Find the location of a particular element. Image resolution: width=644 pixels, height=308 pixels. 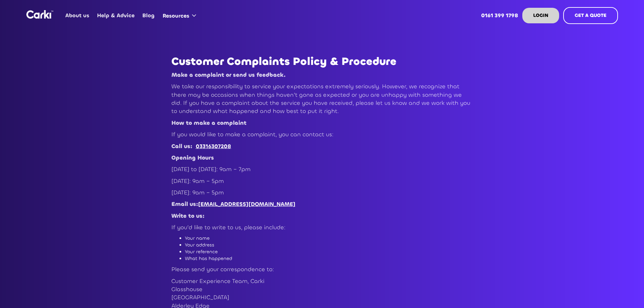

p: We take our responsibility to service your expectations extremely seriously. However, we recogniz... is located at coordinates (322, 99).